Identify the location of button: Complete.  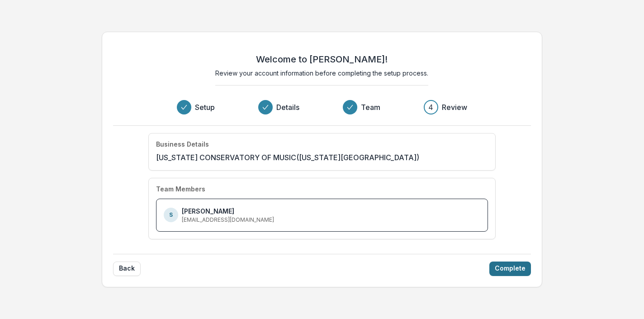
(511, 268).